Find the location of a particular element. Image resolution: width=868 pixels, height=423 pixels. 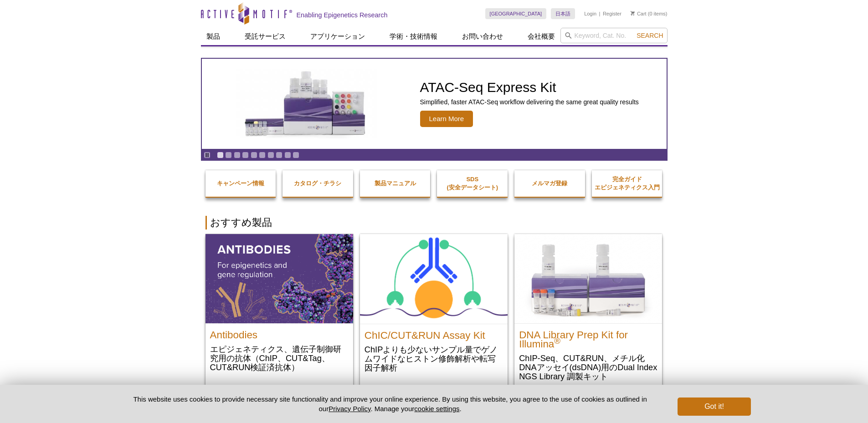

a: Toggle autoplay is located at coordinates (207, 155).